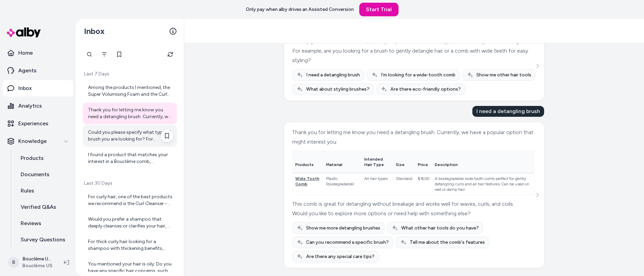 Image resolution: width=644 pixels, height=276 pixels. Describe the element at coordinates (129, 114) in the screenshot. I see `a: Thank you for letting me know you need a detangling brush. Currently, we have a popular option th...` at that location.